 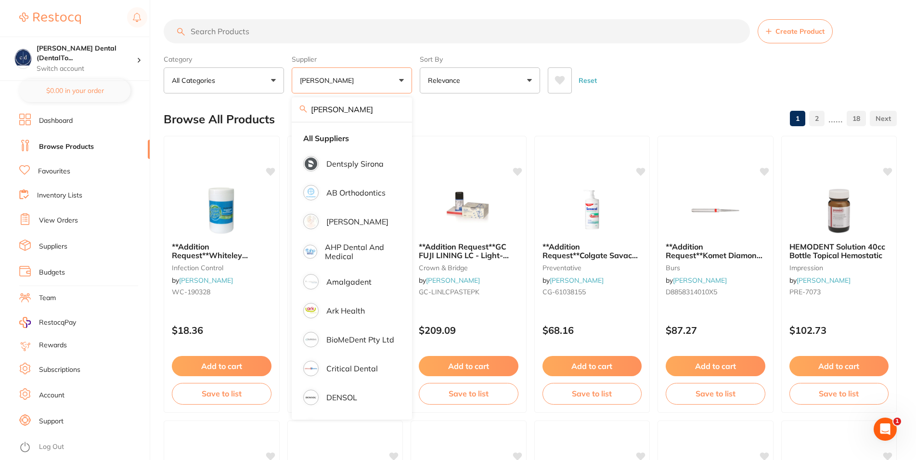 What do you see at coordinates (221, 268) in the screenshot?
I see `small: infection control` at bounding box center [221, 268].